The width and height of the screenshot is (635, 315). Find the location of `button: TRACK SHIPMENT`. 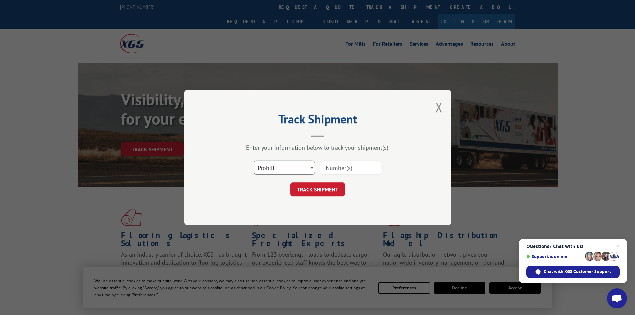

button: TRACK SHIPMENT is located at coordinates (318, 189).